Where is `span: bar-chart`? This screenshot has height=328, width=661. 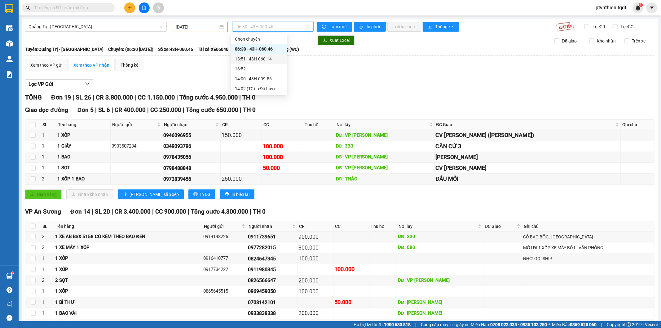 span: bar-chart is located at coordinates (430, 27).